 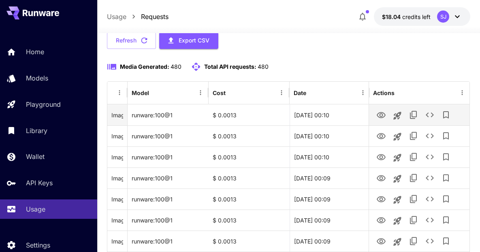 I want to click on div: Cost, so click(x=219, y=93).